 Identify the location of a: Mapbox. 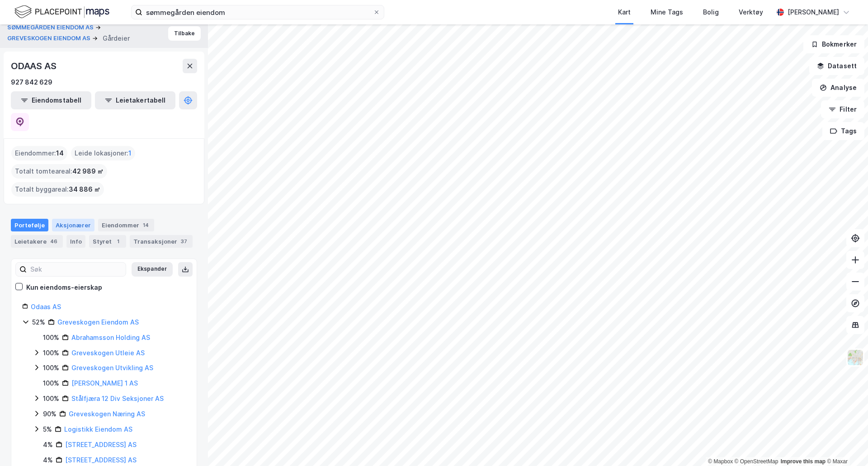
(720, 461).